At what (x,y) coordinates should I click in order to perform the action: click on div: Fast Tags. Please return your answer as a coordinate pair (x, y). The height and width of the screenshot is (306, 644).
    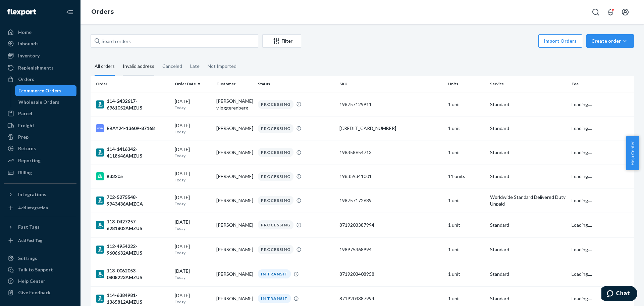
    Looking at the image, I should click on (29, 227).